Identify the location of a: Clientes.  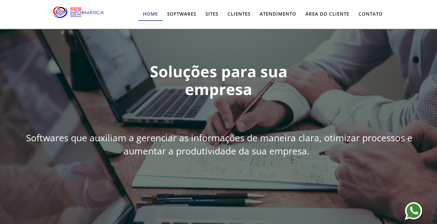
(239, 14).